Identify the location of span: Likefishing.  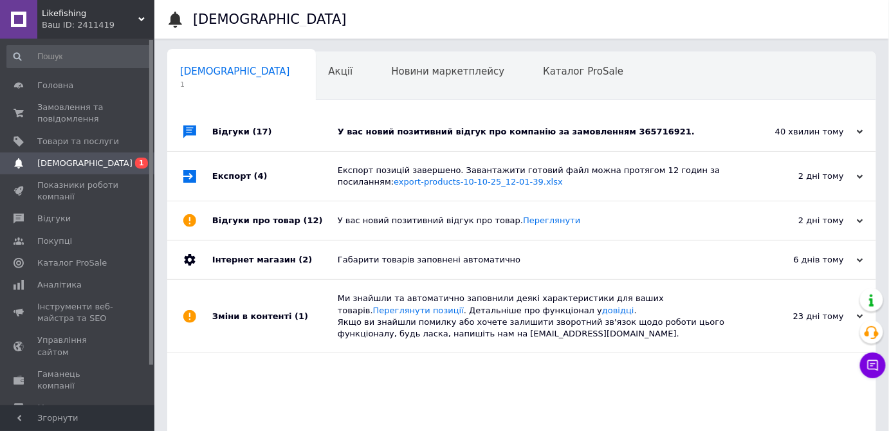
(90, 14).